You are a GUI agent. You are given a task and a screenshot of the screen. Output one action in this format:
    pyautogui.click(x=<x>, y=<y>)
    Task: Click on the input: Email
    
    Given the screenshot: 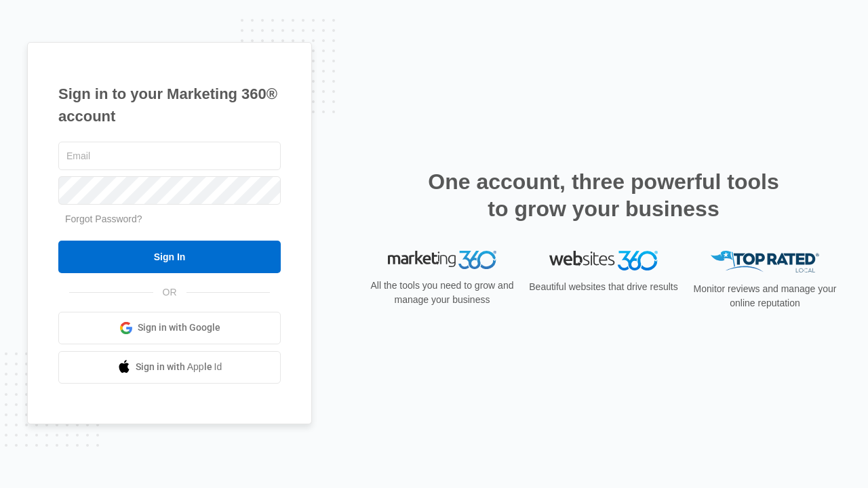 What is the action you would take?
    pyautogui.click(x=170, y=156)
    